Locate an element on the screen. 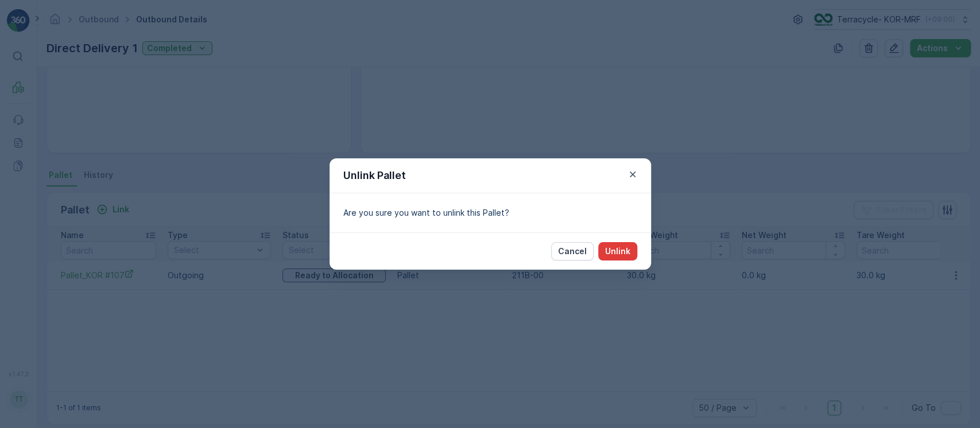 This screenshot has width=980, height=428. p: Unlink Pallet is located at coordinates (375, 175).